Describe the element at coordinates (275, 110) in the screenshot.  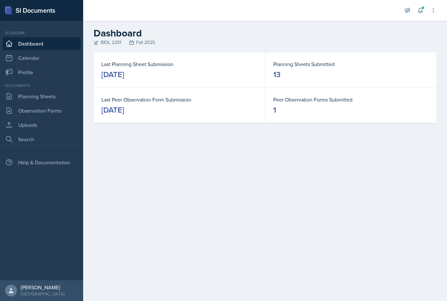
I see `div: 1` at that location.